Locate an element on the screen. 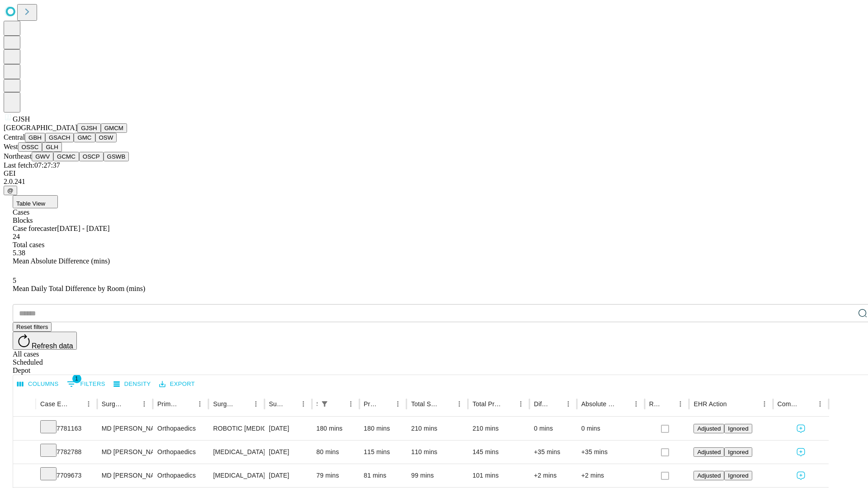 This screenshot has height=488, width=868. button: GJSH is located at coordinates (89, 128).